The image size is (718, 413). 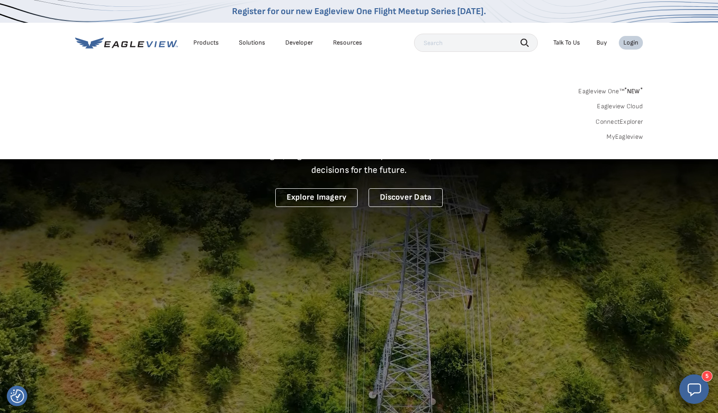 What do you see at coordinates (631, 43) in the screenshot?
I see `div: Login` at bounding box center [631, 43].